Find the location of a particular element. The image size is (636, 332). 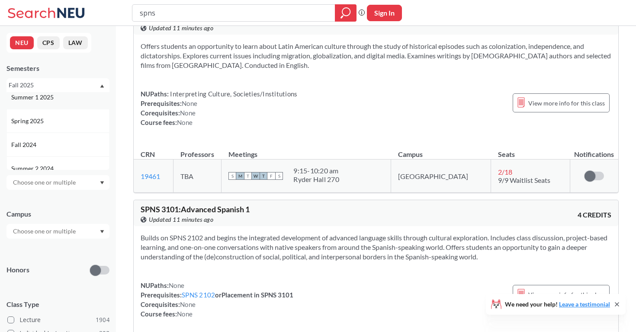

input: Class, professor, course number, "phrase" is located at coordinates (234, 13).